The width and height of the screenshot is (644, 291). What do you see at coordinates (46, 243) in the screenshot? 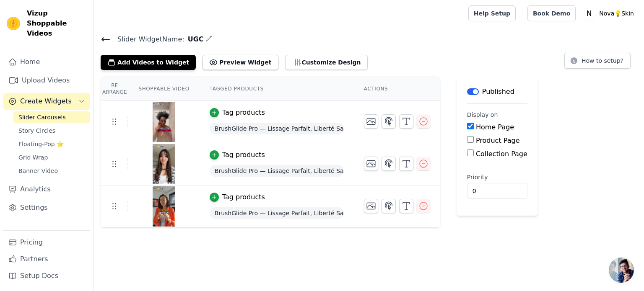
I see `a: Pricing` at bounding box center [46, 243].